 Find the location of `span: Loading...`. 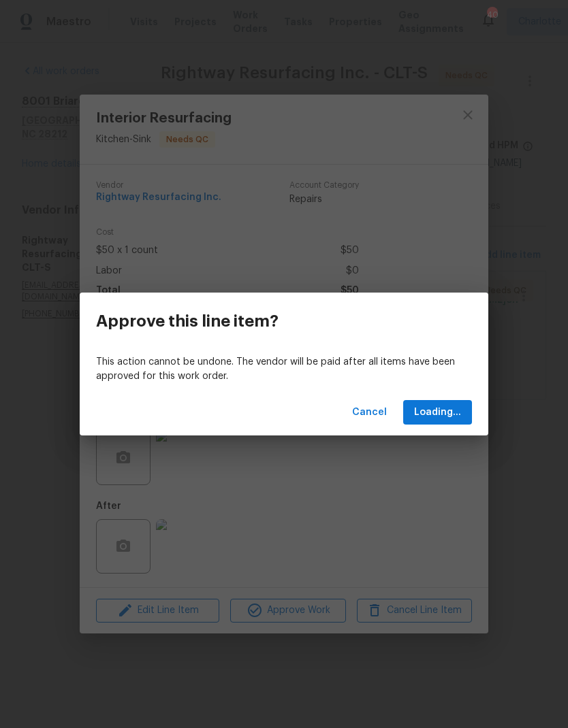

span: Loading... is located at coordinates (437, 412).